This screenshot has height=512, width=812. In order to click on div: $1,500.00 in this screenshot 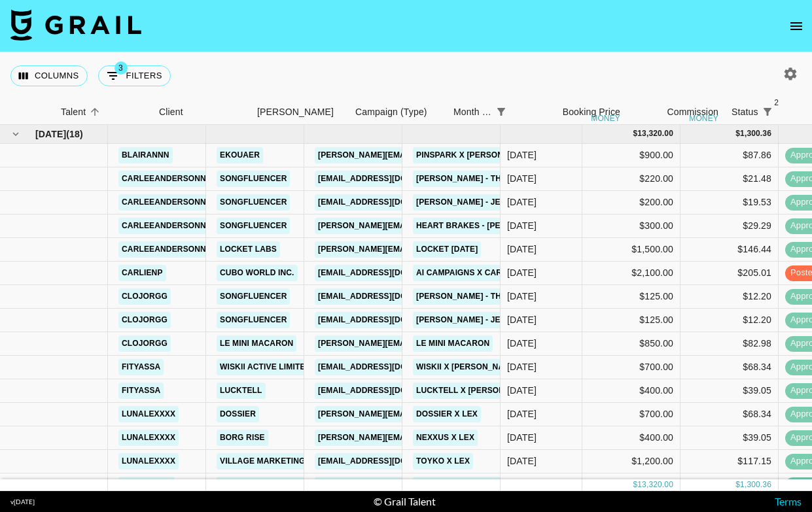, I will do `click(632, 250)`.